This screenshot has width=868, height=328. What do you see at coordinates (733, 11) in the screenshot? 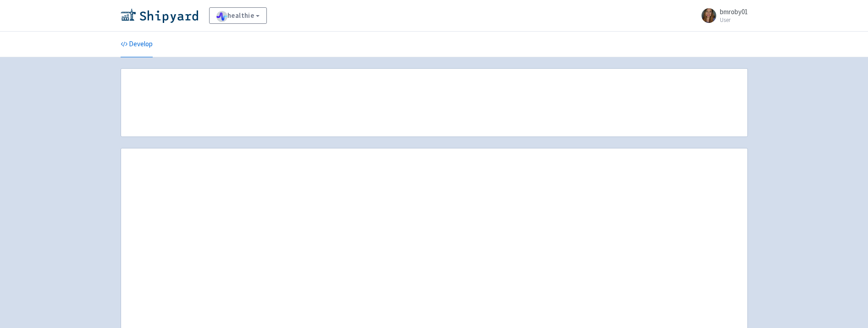
I see `span: bmroby01` at bounding box center [733, 11].